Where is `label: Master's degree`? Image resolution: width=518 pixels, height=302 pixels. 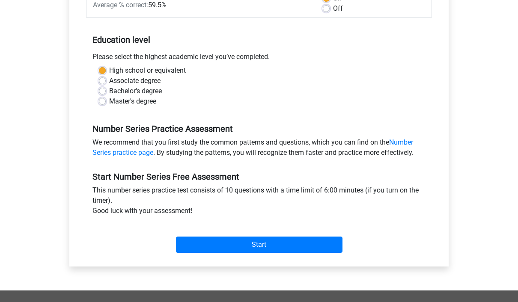 label: Master's degree is located at coordinates (133, 101).